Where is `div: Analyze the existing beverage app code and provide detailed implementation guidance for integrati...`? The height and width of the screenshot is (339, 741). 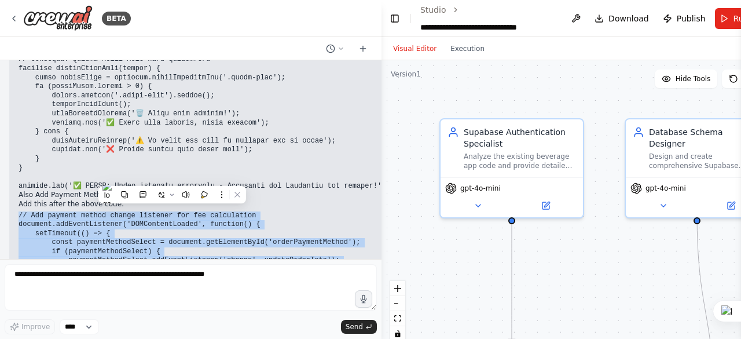
div: Analyze the existing beverage app code and provide detailed implementation guidance for integrati... is located at coordinates (520, 161).